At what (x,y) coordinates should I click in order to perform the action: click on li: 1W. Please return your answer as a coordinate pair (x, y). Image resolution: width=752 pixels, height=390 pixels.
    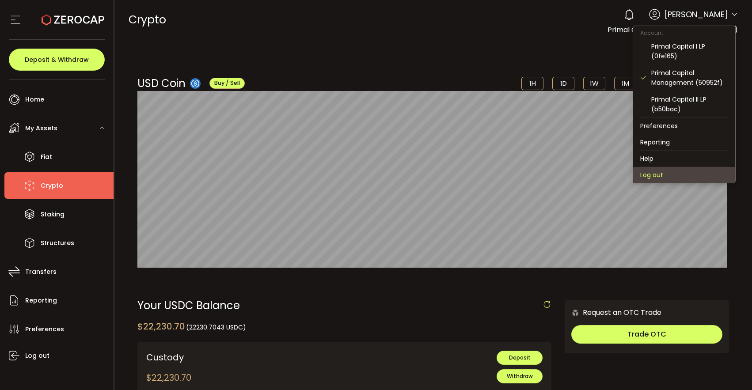
    Looking at the image, I should click on (594, 84).